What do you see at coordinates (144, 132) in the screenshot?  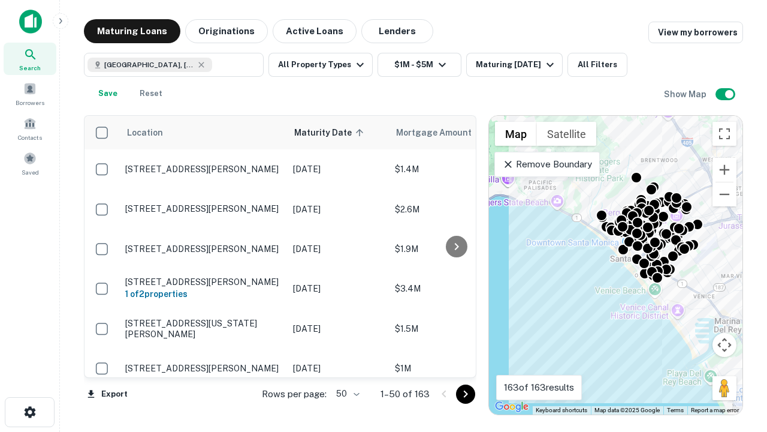 I see `span: Location` at bounding box center [144, 132].